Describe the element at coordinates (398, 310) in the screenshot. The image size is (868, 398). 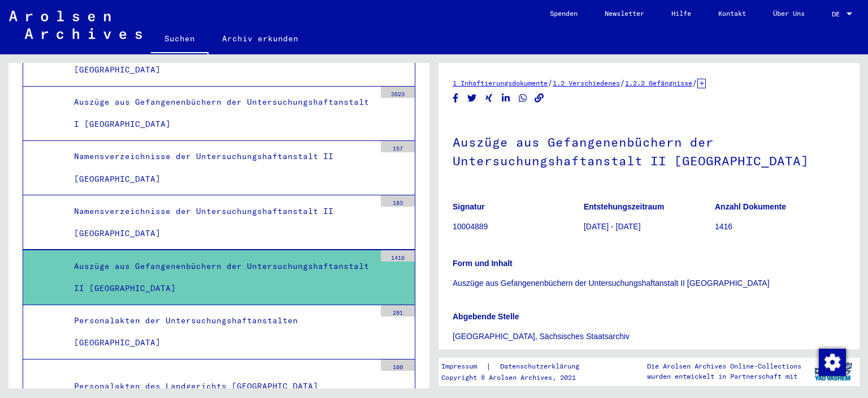
I see `div: 291` at that location.